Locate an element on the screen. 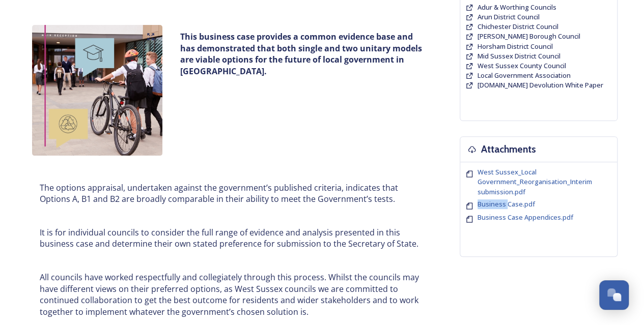 The width and height of the screenshot is (644, 325). span: Mid Sussex District Council is located at coordinates (519, 56).